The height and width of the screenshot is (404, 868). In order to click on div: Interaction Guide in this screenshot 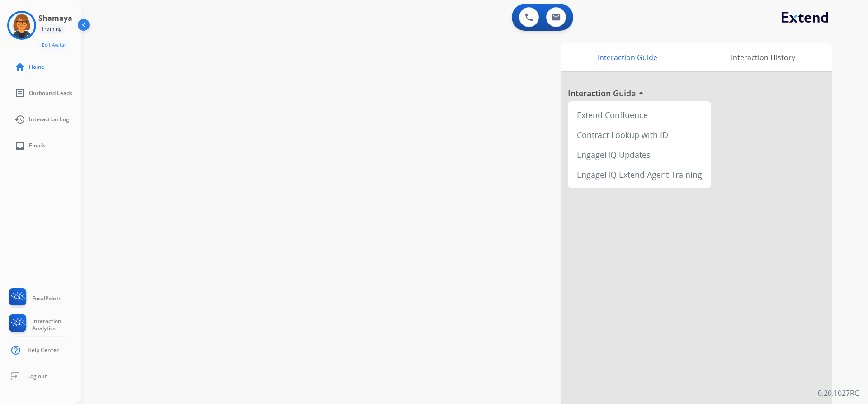, I will do `click(627, 57)`.